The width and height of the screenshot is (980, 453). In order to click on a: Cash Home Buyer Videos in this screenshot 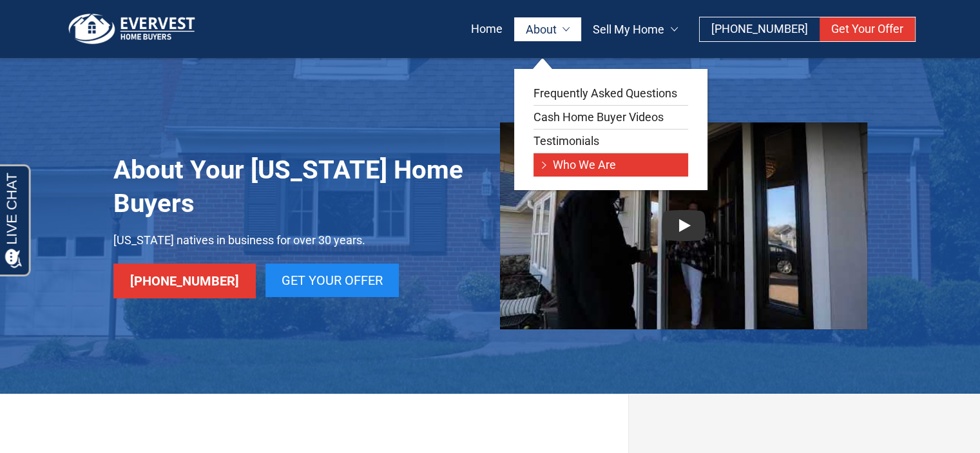, I will do `click(611, 118)`.